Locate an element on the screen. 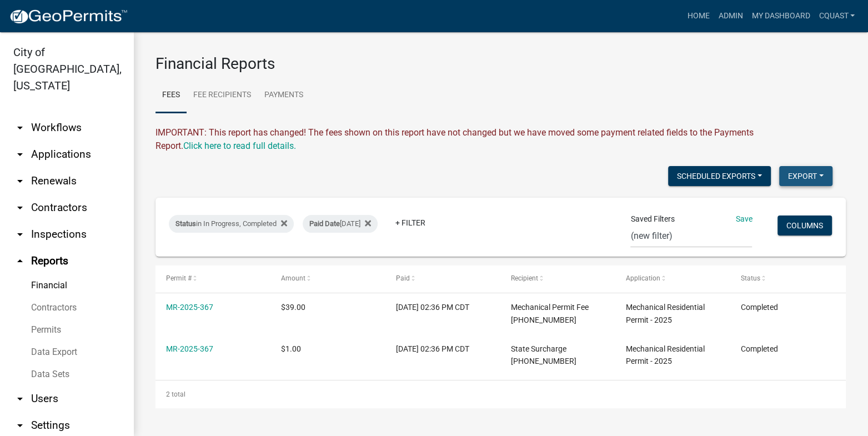 The image size is (868, 436). span: Paid Date is located at coordinates (324, 223).